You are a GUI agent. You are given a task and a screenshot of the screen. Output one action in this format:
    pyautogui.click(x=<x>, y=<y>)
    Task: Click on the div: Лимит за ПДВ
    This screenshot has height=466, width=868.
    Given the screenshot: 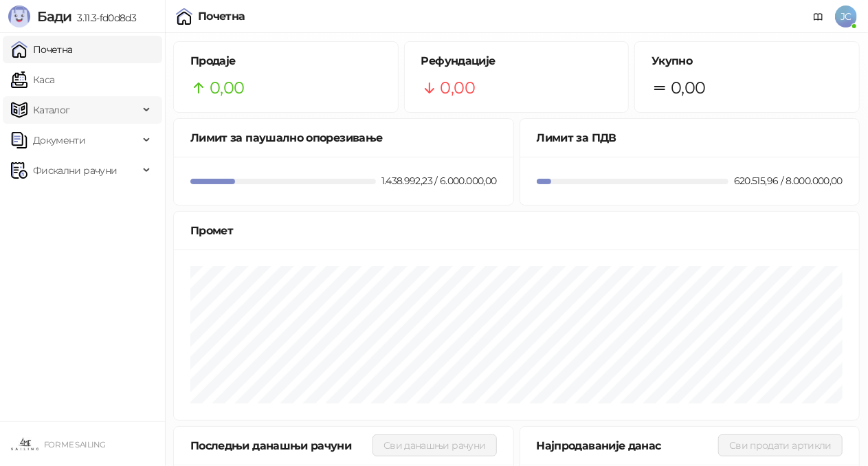 What is the action you would take?
    pyautogui.click(x=690, y=137)
    